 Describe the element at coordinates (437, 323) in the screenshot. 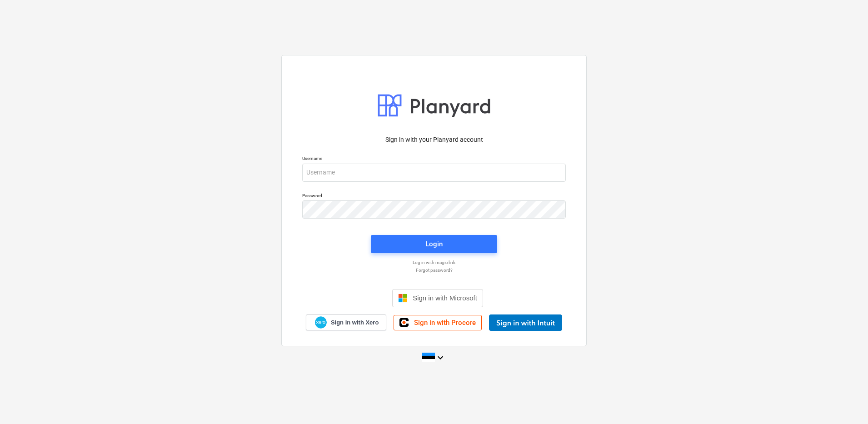

I see `a: Sign in with Procore` at that location.